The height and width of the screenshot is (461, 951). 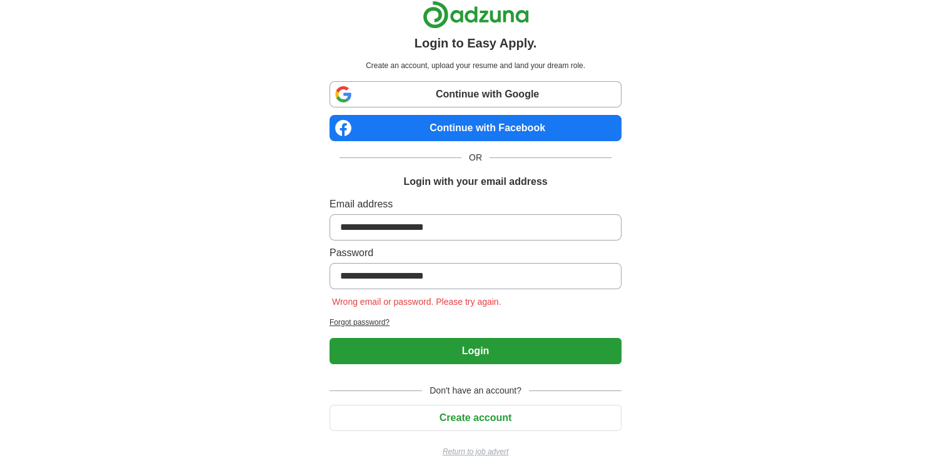 What do you see at coordinates (476, 14) in the screenshot?
I see `img: Adzuna logo` at bounding box center [476, 14].